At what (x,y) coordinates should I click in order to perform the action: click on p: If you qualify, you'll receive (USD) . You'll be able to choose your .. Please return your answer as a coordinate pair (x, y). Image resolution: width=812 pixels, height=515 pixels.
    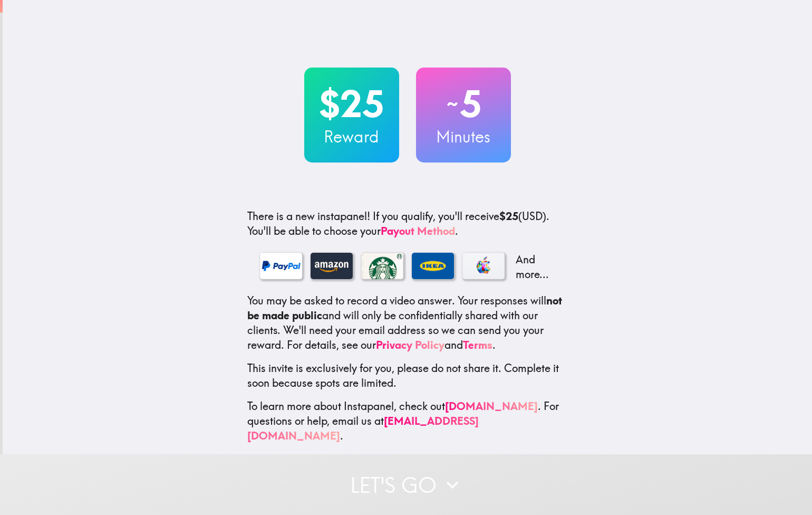
    Looking at the image, I should click on (408, 223).